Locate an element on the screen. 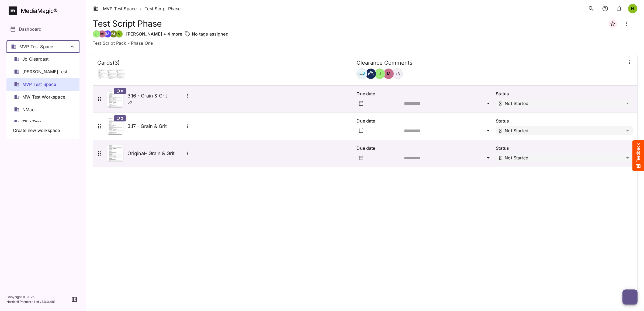 The image size is (644, 311). div: N is located at coordinates (632, 9).